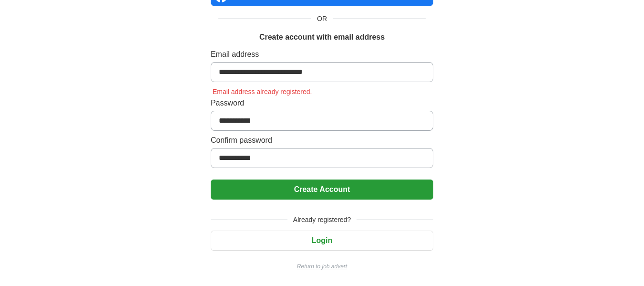 Image resolution: width=644 pixels, height=286 pixels. What do you see at coordinates (322, 266) in the screenshot?
I see `a: Return to job advert` at bounding box center [322, 266].